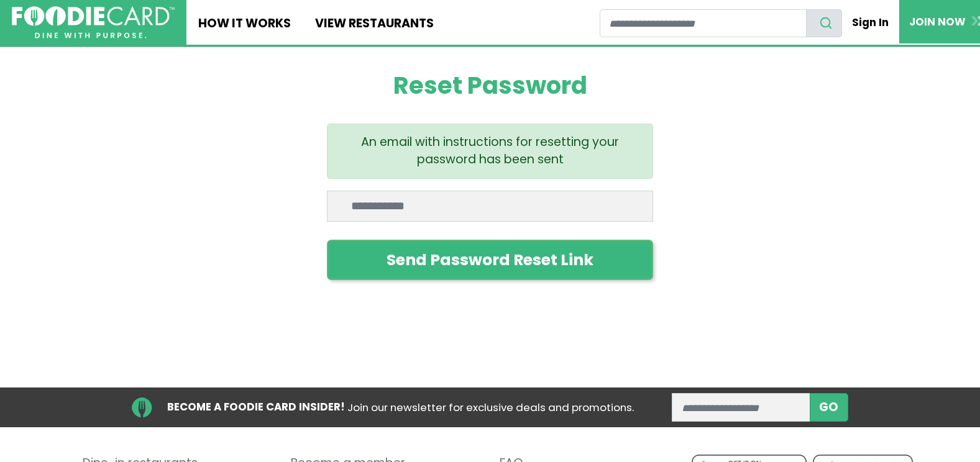 This screenshot has width=980, height=462. Describe the element at coordinates (703, 23) in the screenshot. I see `input: restaurant search` at that location.